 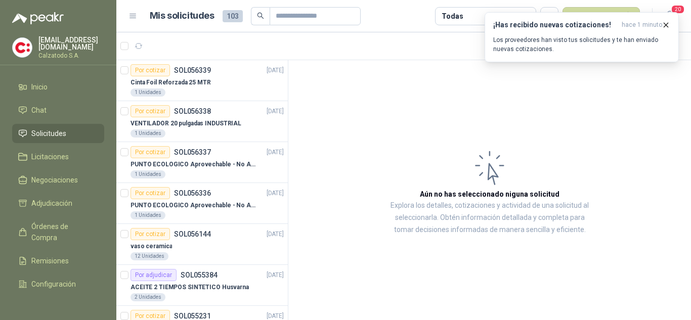 I want to click on h3: ¡Has recibido nuevas cotizaciones!, so click(x=555, y=25).